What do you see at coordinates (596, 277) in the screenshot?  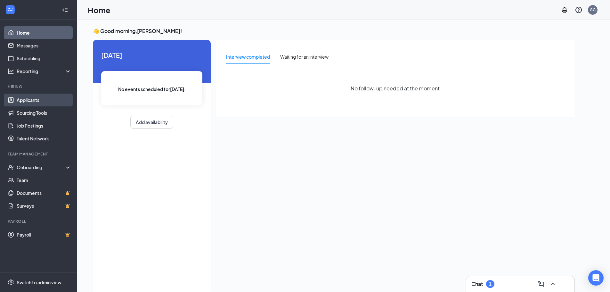 I see `div: Open Intercom Messenger` at bounding box center [596, 277].